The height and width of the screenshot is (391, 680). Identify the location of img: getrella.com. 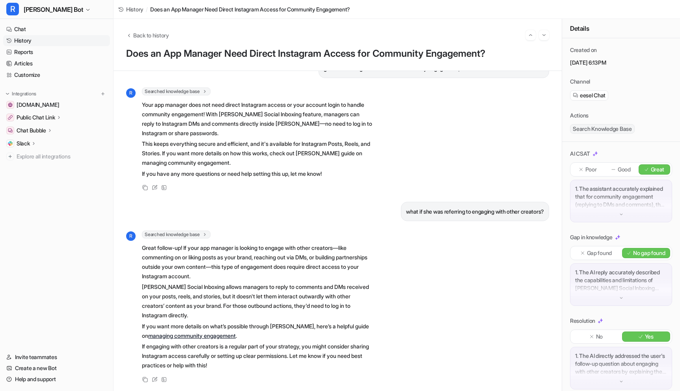
(10, 105).